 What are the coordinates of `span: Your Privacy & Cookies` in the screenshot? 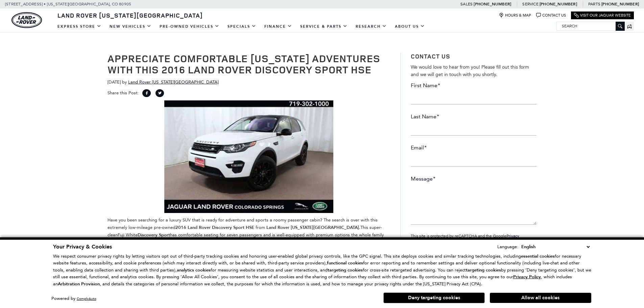 It's located at (83, 247).